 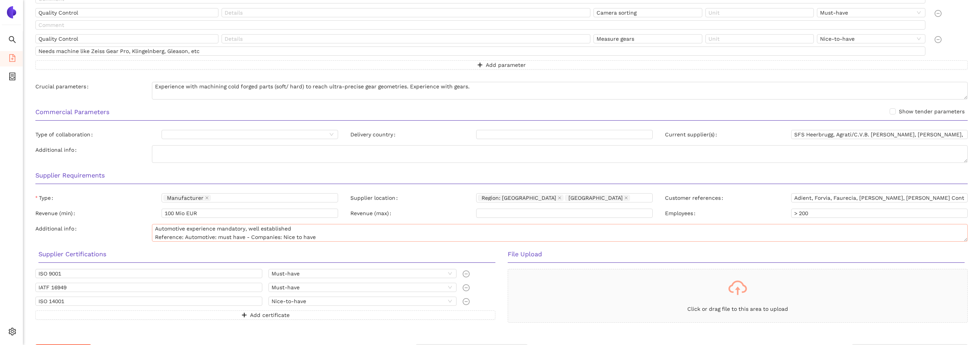 I want to click on input: Revenue (min), so click(x=250, y=213).